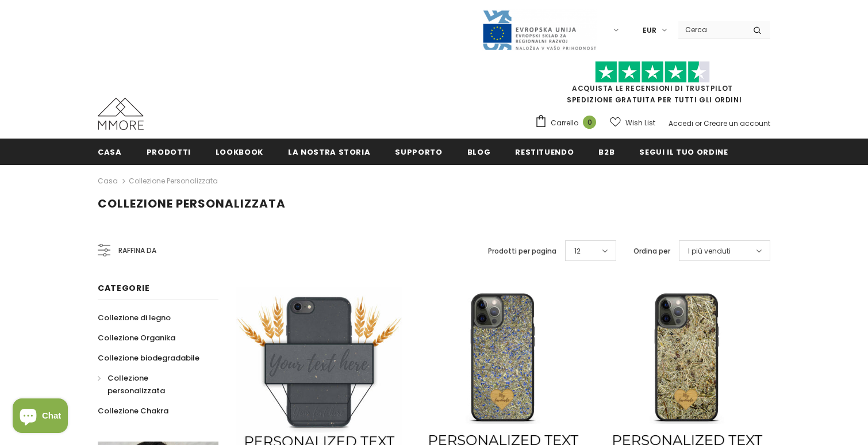 The height and width of the screenshot is (445, 868). I want to click on a: Lookbook, so click(239, 151).